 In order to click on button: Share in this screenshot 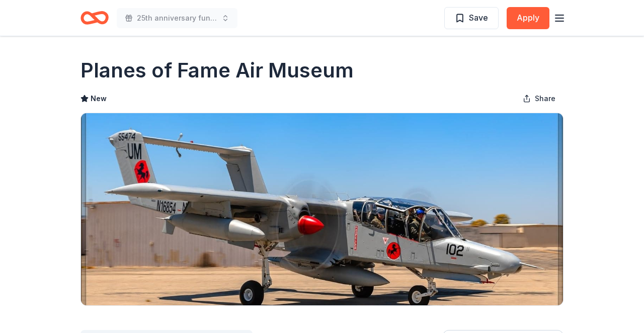, I will do `click(539, 99)`.